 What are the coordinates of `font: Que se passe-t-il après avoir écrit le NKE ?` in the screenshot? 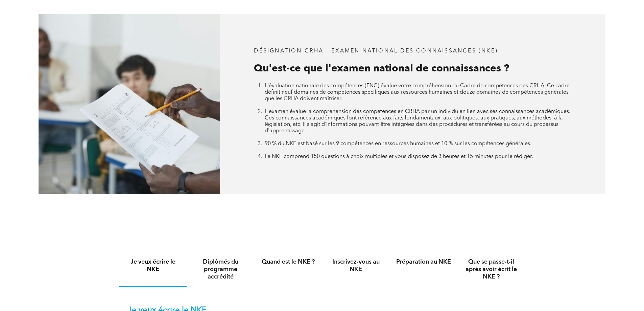 It's located at (491, 270).